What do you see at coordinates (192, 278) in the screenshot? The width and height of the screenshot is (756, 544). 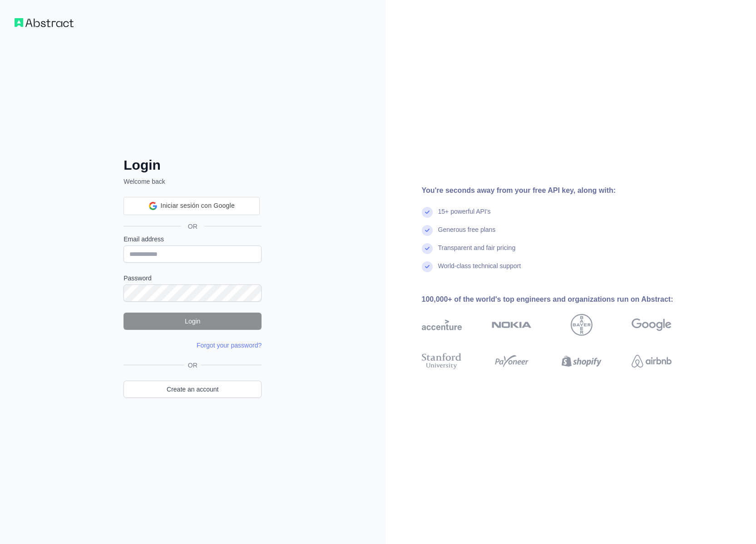 I see `label: Password` at bounding box center [192, 278].